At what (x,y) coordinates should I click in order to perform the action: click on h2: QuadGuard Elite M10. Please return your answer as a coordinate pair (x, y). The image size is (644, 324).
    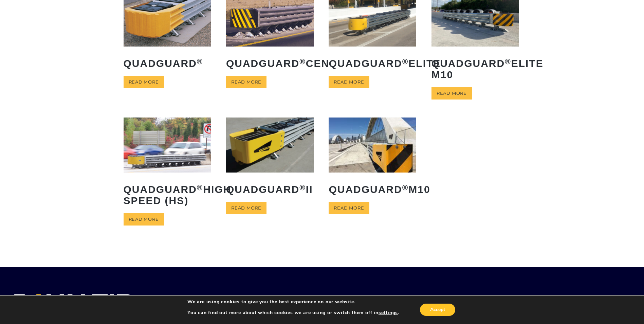
    Looking at the image, I should click on (475, 69).